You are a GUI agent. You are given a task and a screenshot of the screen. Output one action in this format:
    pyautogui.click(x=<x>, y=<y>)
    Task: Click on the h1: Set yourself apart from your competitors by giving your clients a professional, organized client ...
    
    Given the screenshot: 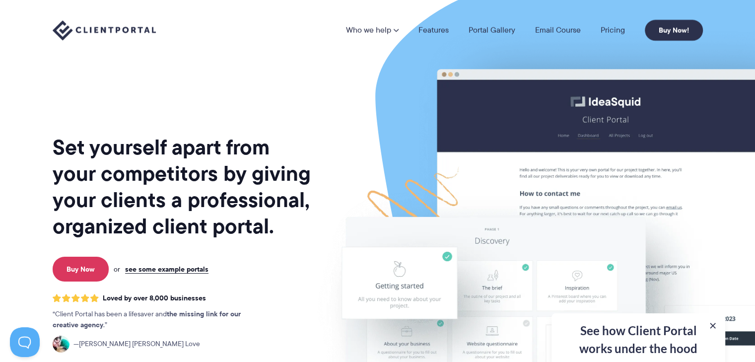 What is the action you would take?
    pyautogui.click(x=183, y=187)
    